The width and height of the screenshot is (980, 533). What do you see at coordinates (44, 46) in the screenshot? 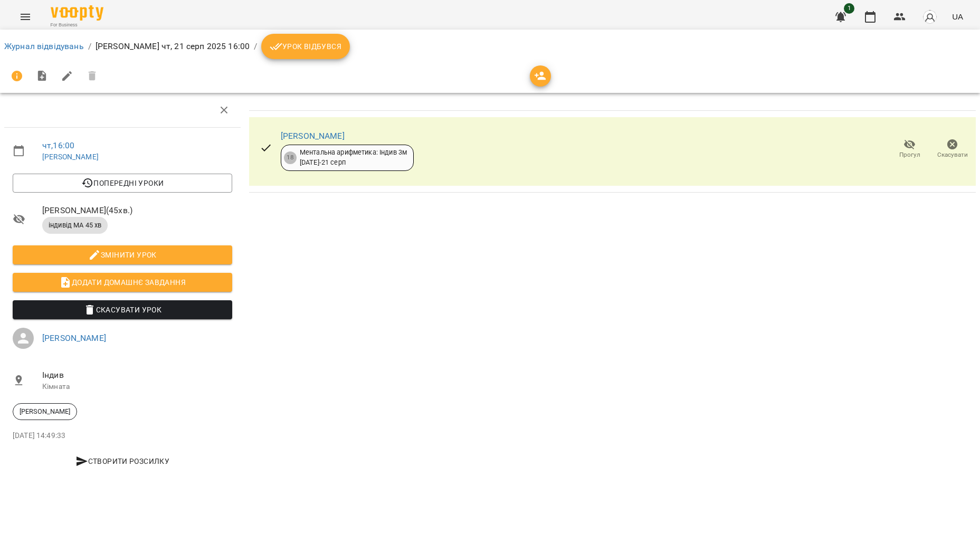
I see `a: Журнал відвідувань` at bounding box center [44, 46].